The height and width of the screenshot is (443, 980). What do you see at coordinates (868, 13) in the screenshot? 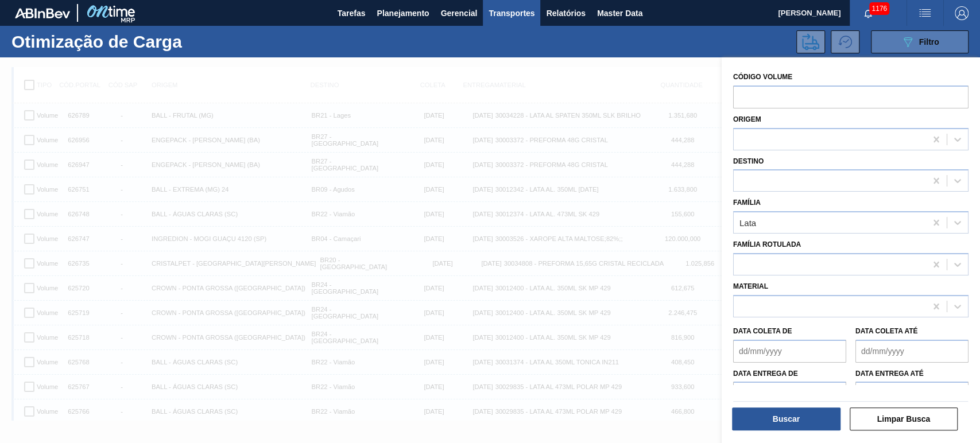
I see `button: Notificações` at bounding box center [868, 13].